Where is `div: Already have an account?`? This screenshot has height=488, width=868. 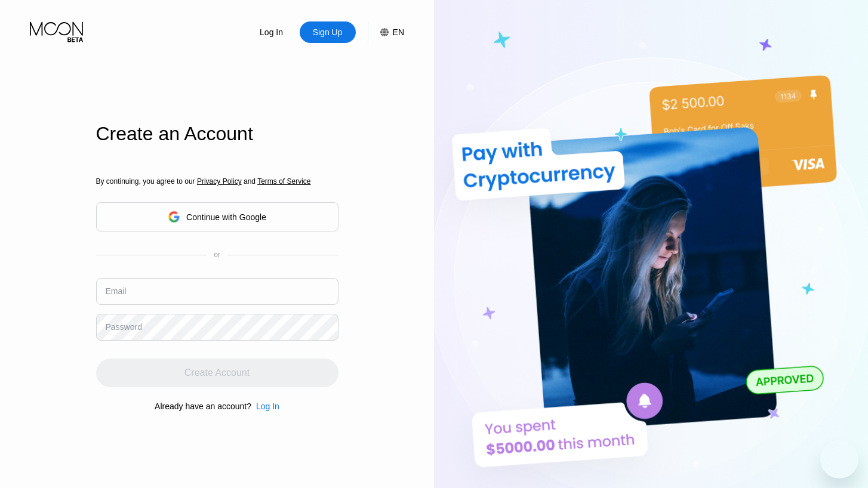
div: Already have an account? is located at coordinates (203, 407).